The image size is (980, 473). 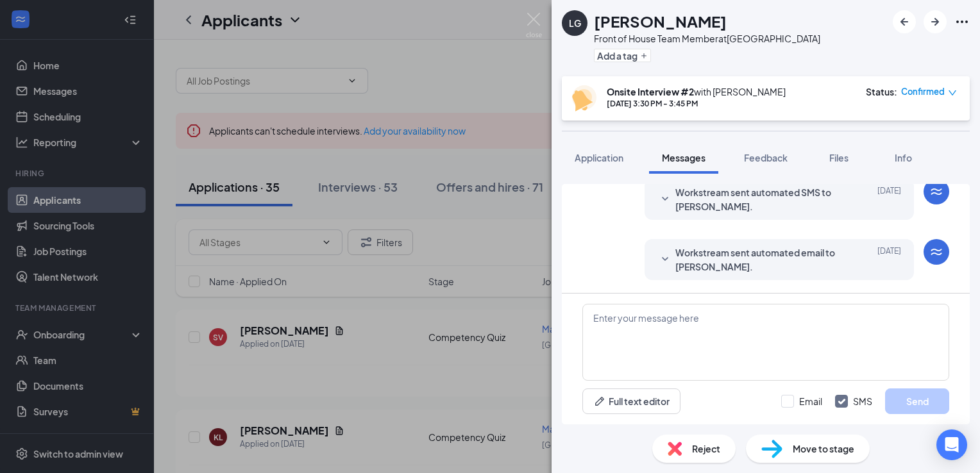 What do you see at coordinates (962, 22) in the screenshot?
I see `svg: Ellipses` at bounding box center [962, 22].